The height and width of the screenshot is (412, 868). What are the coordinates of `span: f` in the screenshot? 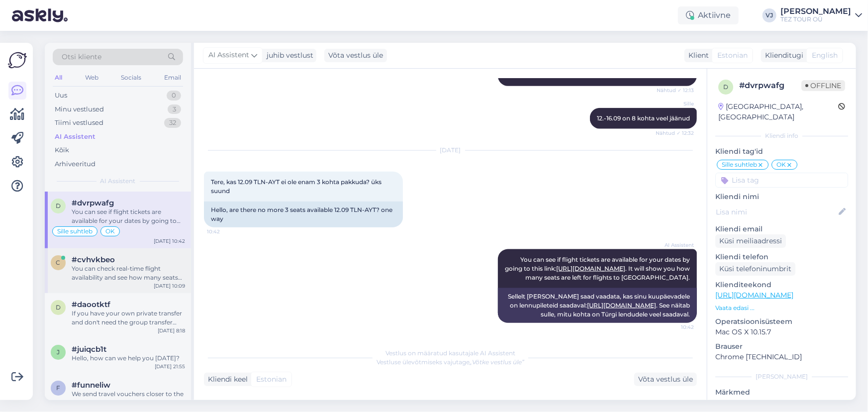 It's located at (58, 388).